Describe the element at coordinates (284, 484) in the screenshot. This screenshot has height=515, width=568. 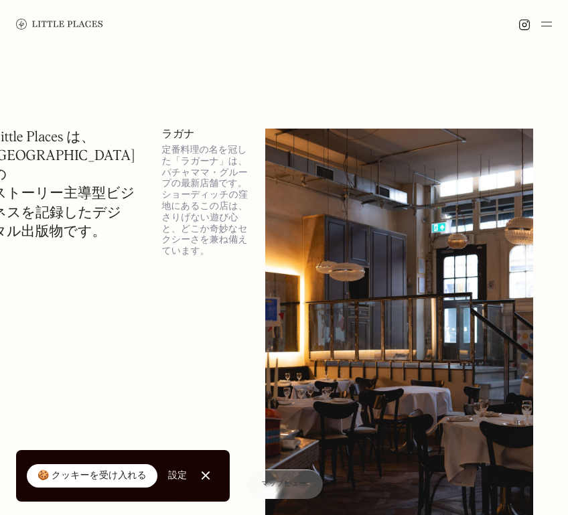
I see `a: マップビュー` at that location.